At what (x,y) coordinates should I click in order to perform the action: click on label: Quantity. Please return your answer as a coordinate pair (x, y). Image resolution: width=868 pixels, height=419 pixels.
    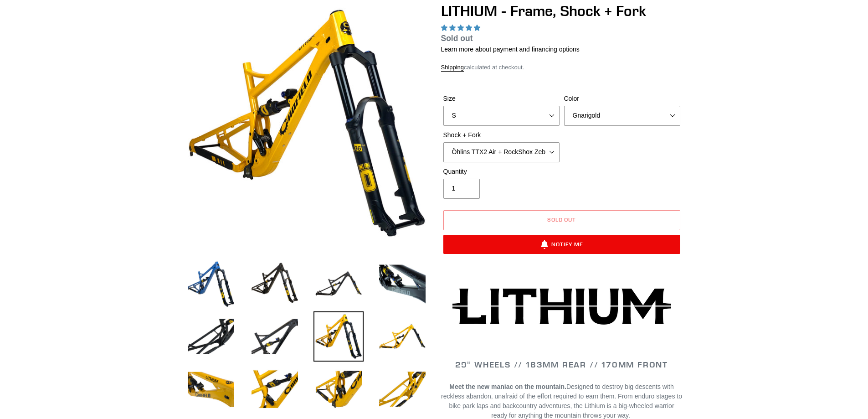
    Looking at the image, I should click on (501, 171).